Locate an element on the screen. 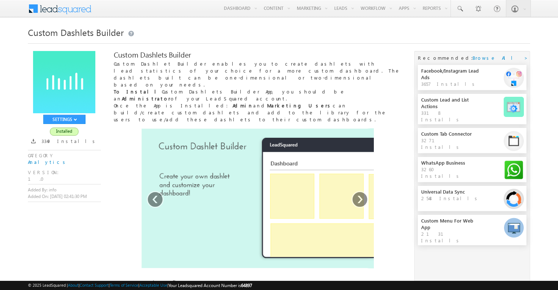 This screenshot has width=558, height=290. span: 64897 is located at coordinates (246, 285).